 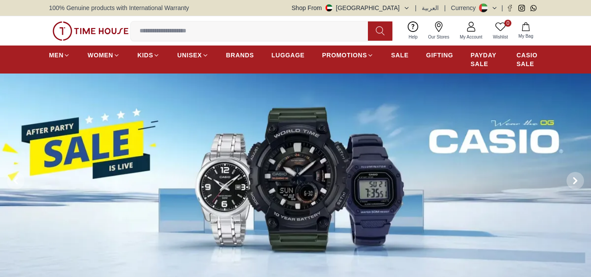 What do you see at coordinates (119, 8) in the screenshot?
I see `span: 100% Genuine products with International Warranty` at bounding box center [119, 8].